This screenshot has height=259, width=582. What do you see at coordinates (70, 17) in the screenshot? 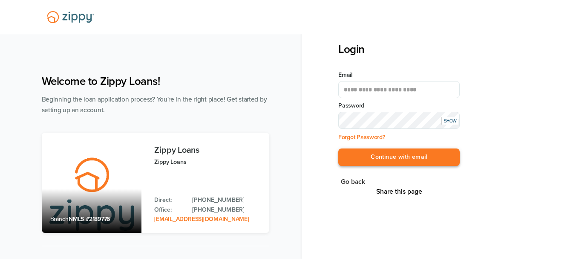
I see `img: Lender Logo` at bounding box center [70, 17].